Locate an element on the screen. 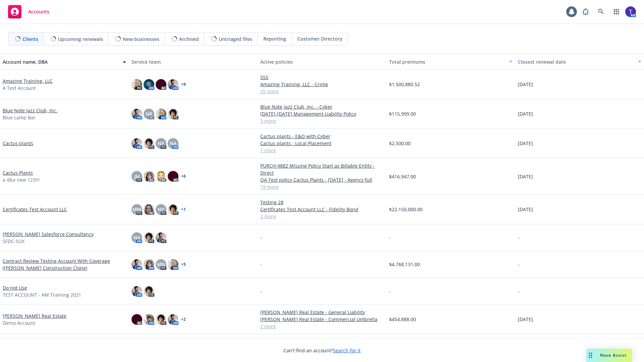  a: Report a Bug is located at coordinates (586, 12).